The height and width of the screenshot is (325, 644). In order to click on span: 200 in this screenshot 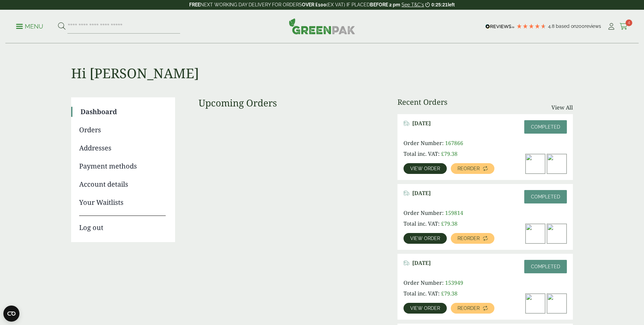, I will do `click(580, 26)`.